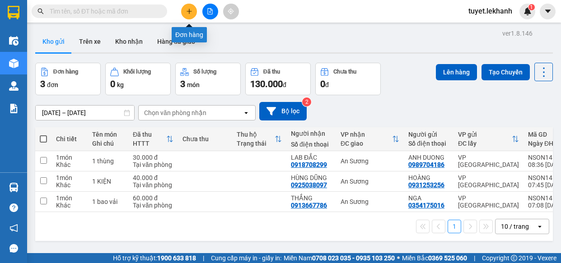 This screenshot has height=263, width=561. I want to click on button: Trên xe, so click(90, 42).